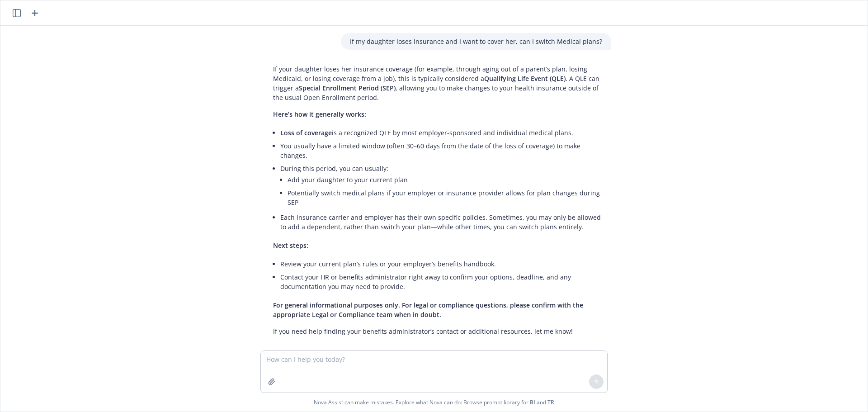  I want to click on li: is a recognized QLE by most employer-sponsored and individual medical plans., so click(441, 132).